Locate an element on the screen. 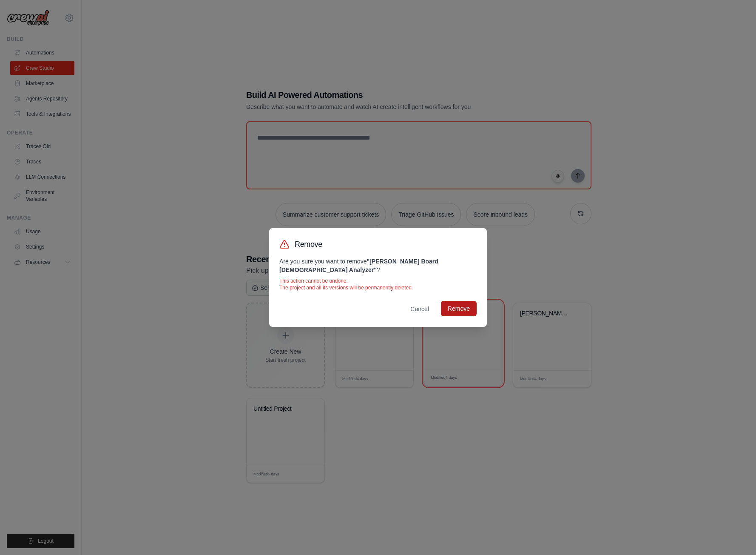 The width and height of the screenshot is (756, 555). p: This action cannot be undone. is located at coordinates (378, 281).